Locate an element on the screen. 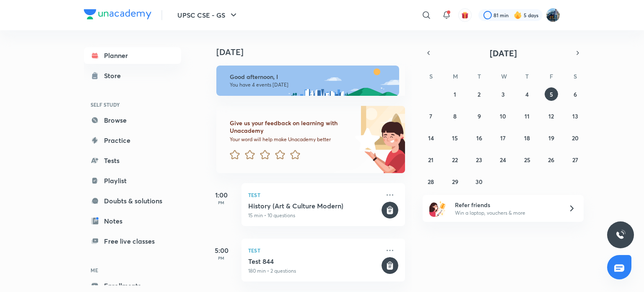 The width and height of the screenshot is (644, 292). button: September 26, 2025 is located at coordinates (551, 160).